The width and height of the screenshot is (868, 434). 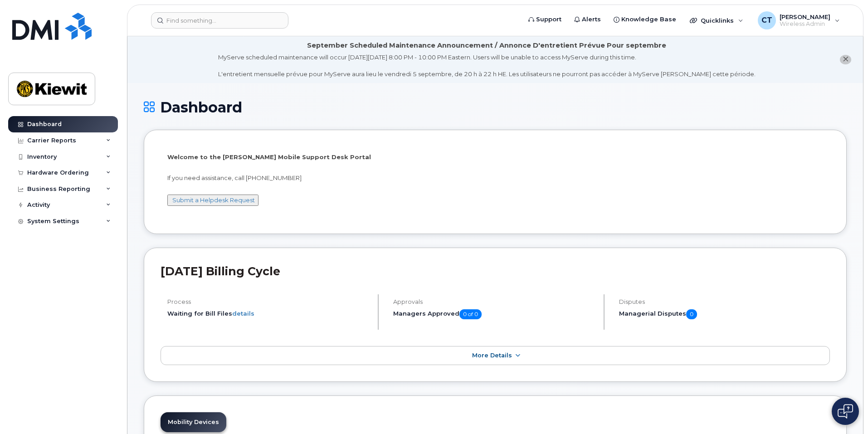 What do you see at coordinates (494, 315) in the screenshot?
I see `h5: Managers Approved` at bounding box center [494, 315].